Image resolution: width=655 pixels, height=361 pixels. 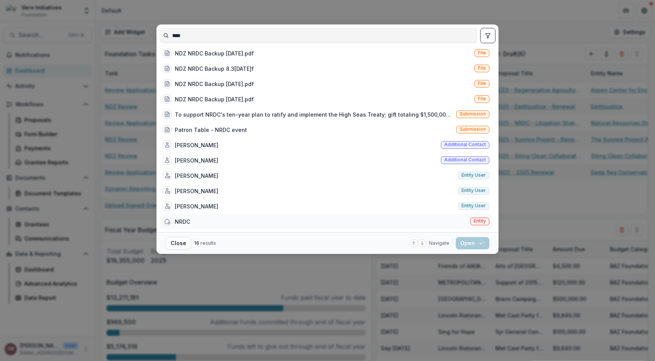 What do you see at coordinates (208, 243) in the screenshot?
I see `span: results` at bounding box center [208, 243].